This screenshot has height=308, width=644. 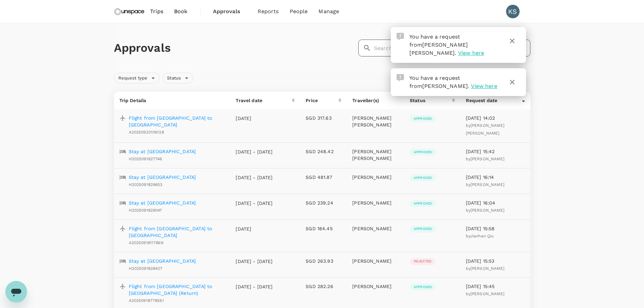 What do you see at coordinates (174, 78) in the screenshot?
I see `span: Status` at bounding box center [174, 78].